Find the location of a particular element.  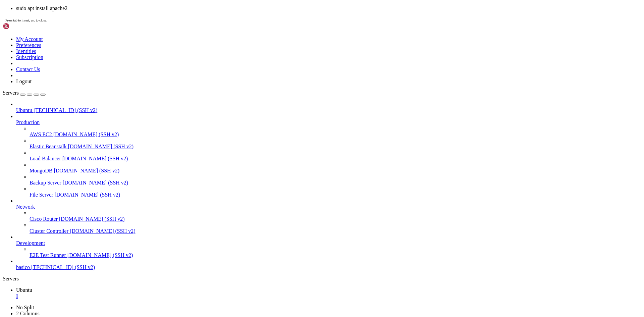

a: No Split is located at coordinates (25, 307).